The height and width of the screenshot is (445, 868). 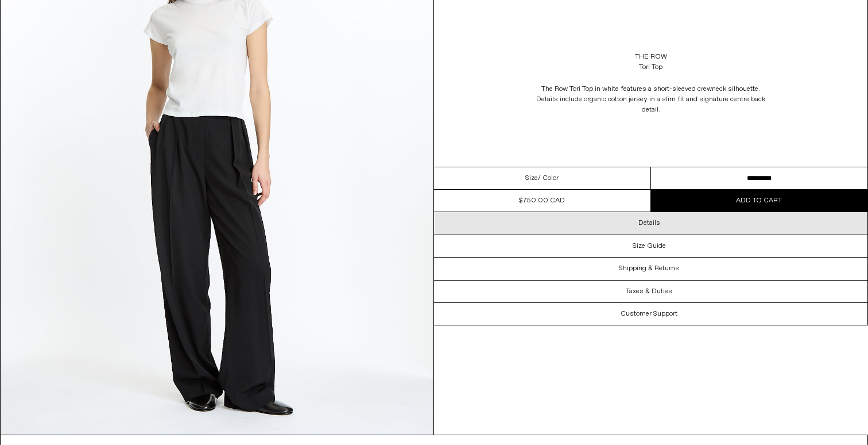 I want to click on div: $750.00 CAD, so click(x=542, y=200).